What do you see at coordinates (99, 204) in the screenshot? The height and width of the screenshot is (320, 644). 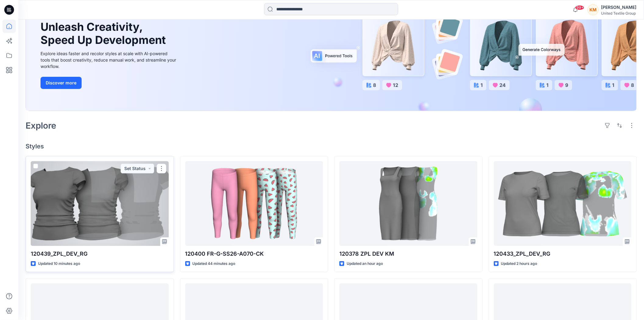 I see `a: 120439_ZPL_DEV_RG` at bounding box center [99, 204].